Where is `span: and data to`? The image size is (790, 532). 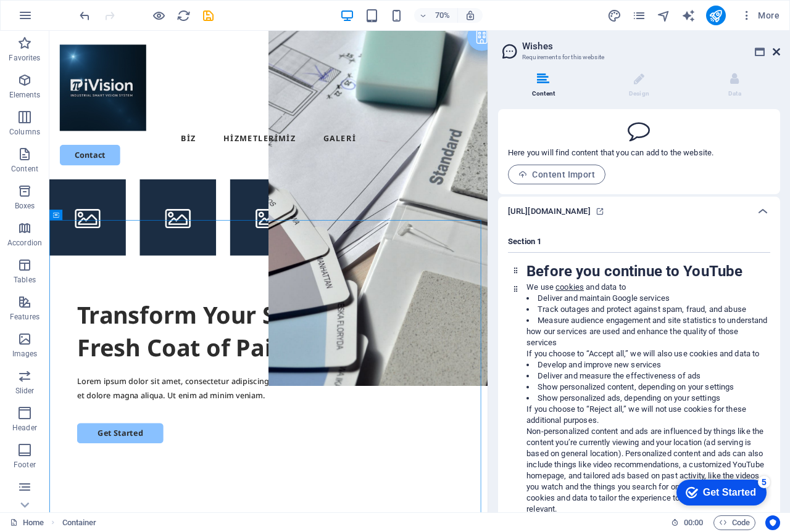
span: and data to is located at coordinates (605, 287).